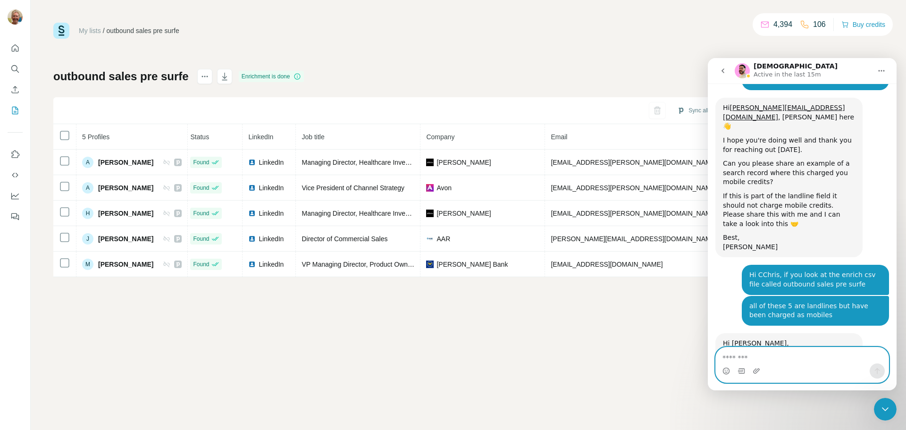 Image resolution: width=906 pixels, height=430 pixels. Describe the element at coordinates (713, 110) in the screenshot. I see `button: Sync all to Pipedrive (5)` at that location.